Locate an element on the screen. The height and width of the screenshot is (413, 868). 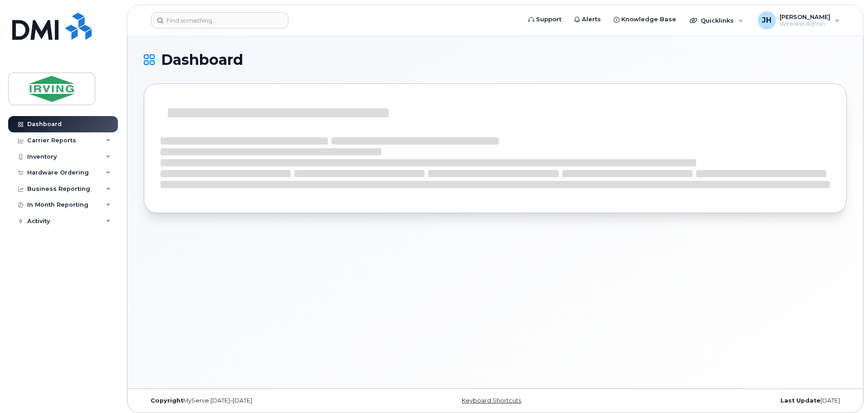
strong: Last Update is located at coordinates (800, 400).